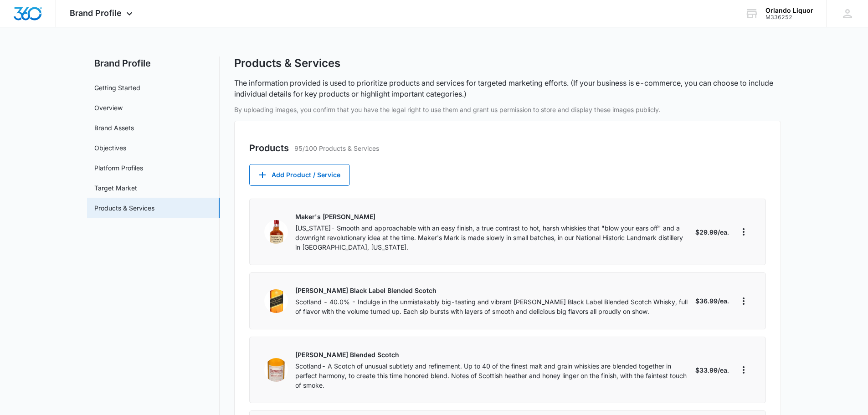 The image size is (868, 415). I want to click on p: $33.99/ea., so click(712, 370).